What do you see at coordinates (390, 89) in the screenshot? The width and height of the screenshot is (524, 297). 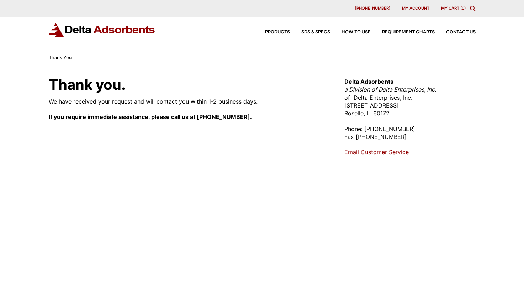 I see `em: a Division of Delta Enterprises, Inc.` at bounding box center [390, 89].